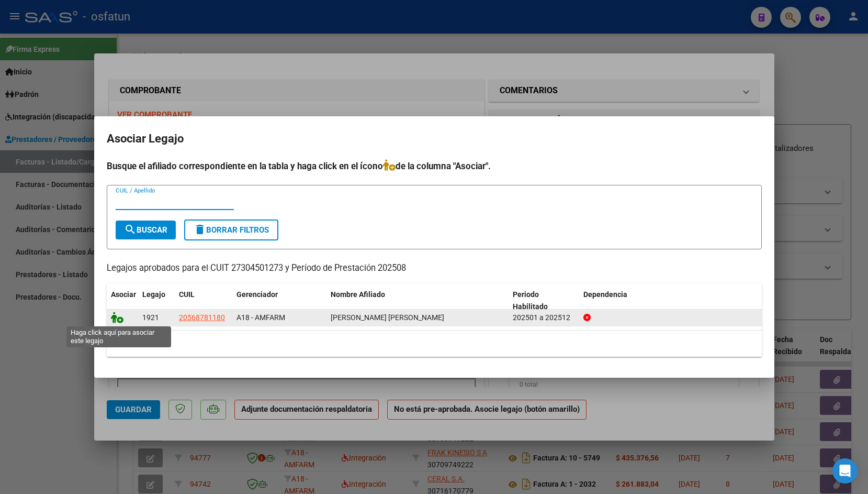  What do you see at coordinates (131, 230) in the screenshot?
I see `mat-icon: search` at bounding box center [131, 230].